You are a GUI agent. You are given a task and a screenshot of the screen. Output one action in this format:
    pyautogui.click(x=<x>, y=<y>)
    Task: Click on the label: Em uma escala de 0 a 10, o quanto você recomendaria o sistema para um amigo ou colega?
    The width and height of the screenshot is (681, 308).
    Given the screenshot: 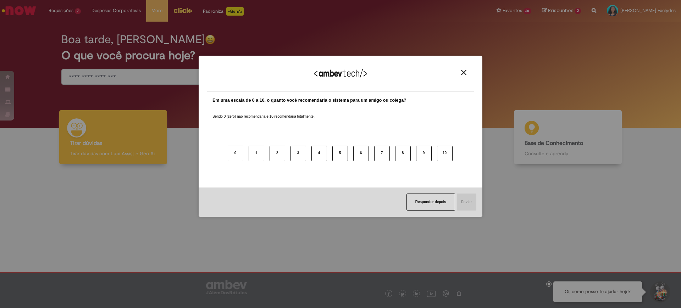 What is the action you would take?
    pyautogui.click(x=309, y=100)
    